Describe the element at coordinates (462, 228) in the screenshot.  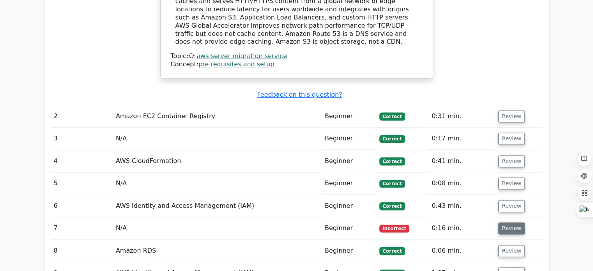
I see `td: 0:16 min.` at that location.